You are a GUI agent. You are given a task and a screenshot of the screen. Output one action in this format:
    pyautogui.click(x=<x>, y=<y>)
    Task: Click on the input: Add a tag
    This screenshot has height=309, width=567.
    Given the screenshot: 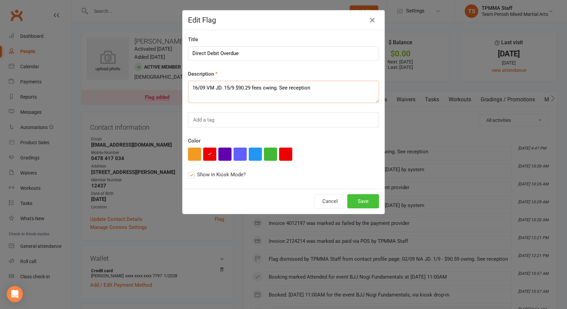 What is the action you would take?
    pyautogui.click(x=204, y=120)
    